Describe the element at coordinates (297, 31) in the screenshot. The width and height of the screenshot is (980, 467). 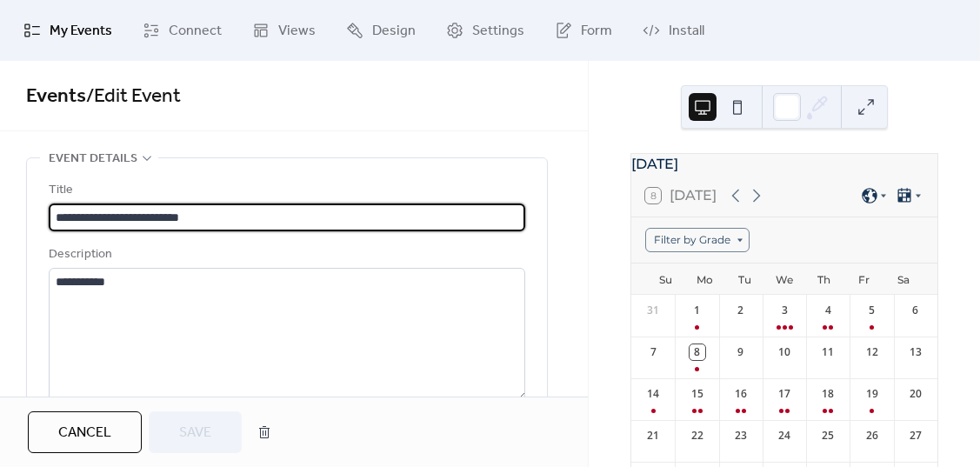
I see `span: Views` at that location.